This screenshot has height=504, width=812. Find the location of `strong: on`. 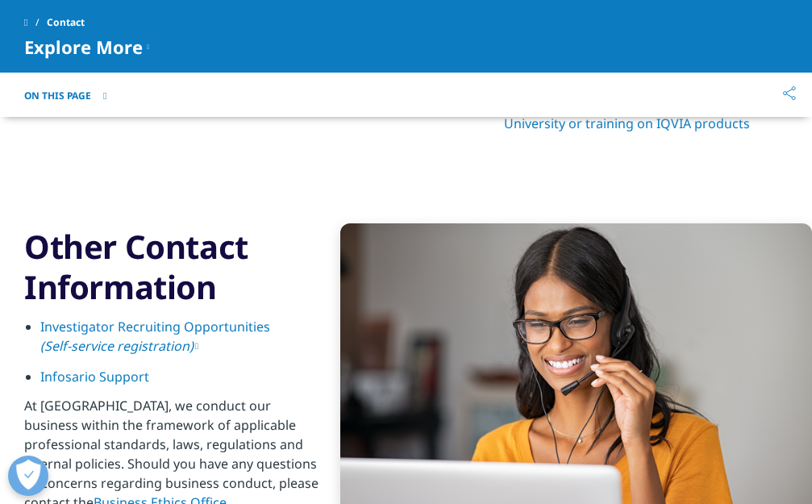

strong: on is located at coordinates (128, 45).